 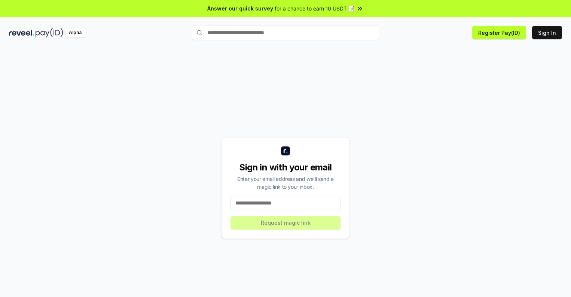 What do you see at coordinates (285, 167) in the screenshot?
I see `div: Sign in with your email` at bounding box center [285, 167].